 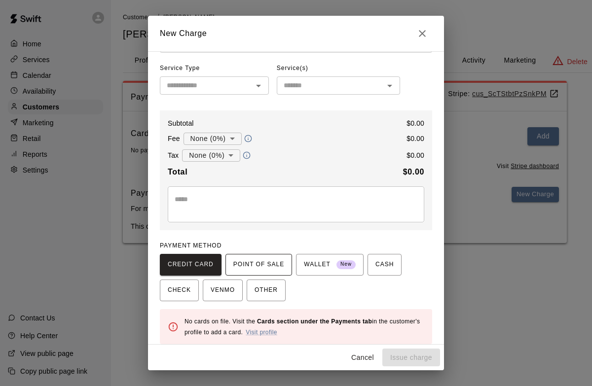 What do you see at coordinates (222, 290) in the screenshot?
I see `span: VENMO` at bounding box center [222, 290].